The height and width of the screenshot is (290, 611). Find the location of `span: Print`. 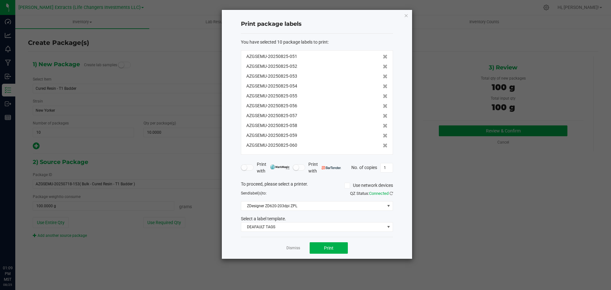

span: Print is located at coordinates (329, 248).